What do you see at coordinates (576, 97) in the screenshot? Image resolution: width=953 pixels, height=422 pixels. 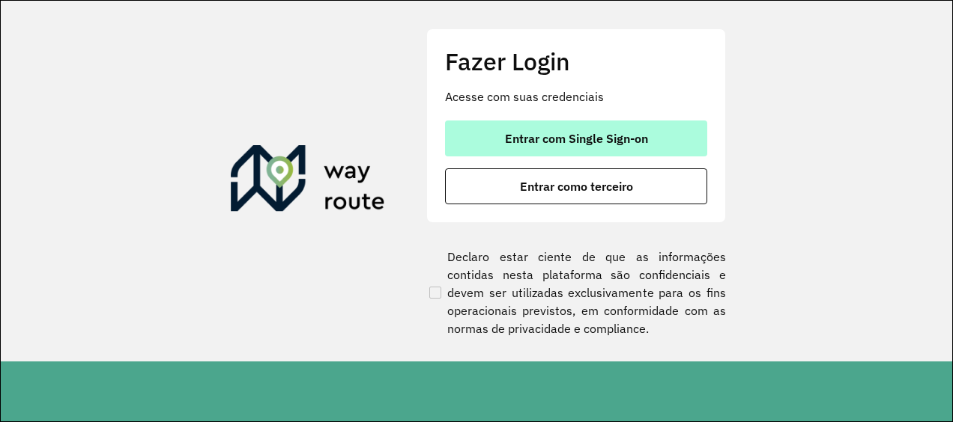 I see `p: Acesse com suas credenciais` at bounding box center [576, 97].